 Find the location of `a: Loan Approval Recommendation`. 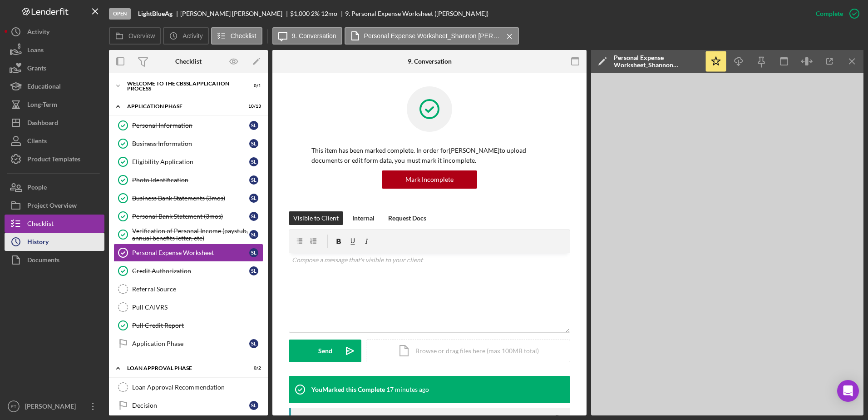

a: Loan Approval Recommendation is located at coordinates (188, 388).